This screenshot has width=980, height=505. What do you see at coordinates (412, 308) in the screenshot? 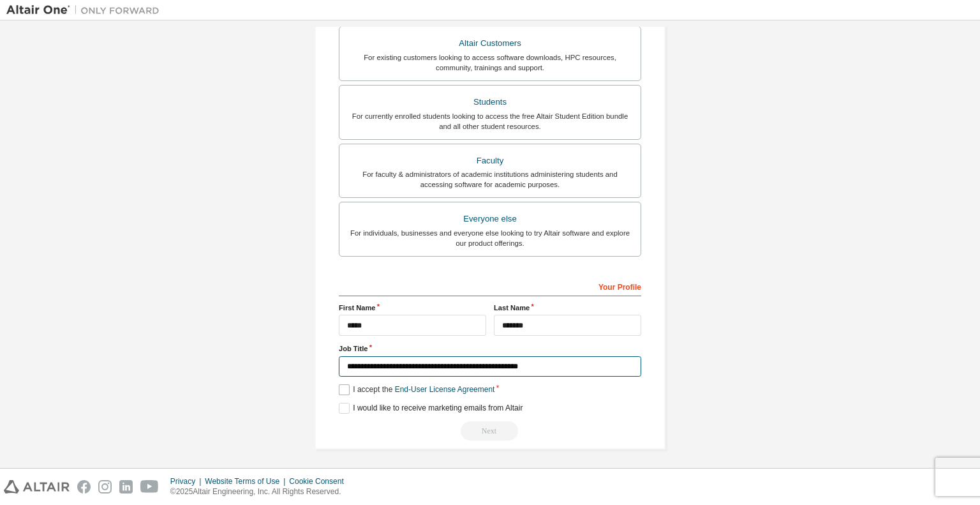
I see `label: First Name` at bounding box center [412, 308].